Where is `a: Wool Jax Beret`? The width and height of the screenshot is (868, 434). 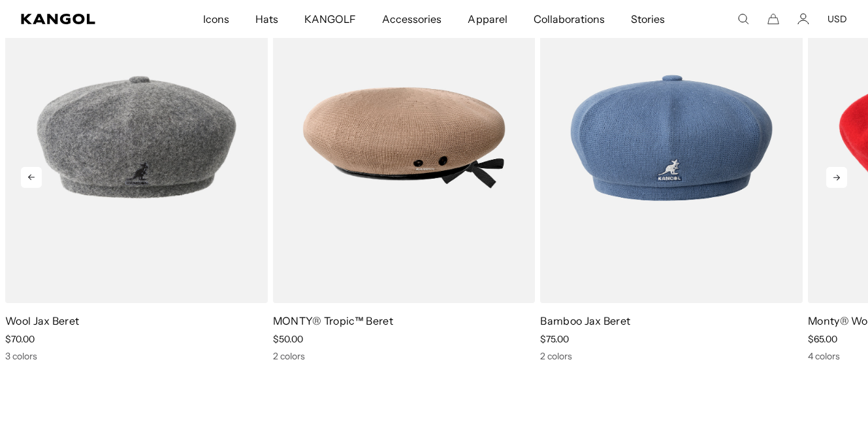 a: Wool Jax Beret is located at coordinates (41, 321).